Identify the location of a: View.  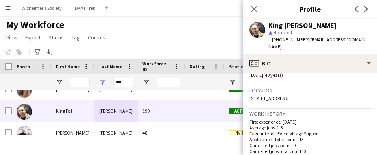
(12, 37).